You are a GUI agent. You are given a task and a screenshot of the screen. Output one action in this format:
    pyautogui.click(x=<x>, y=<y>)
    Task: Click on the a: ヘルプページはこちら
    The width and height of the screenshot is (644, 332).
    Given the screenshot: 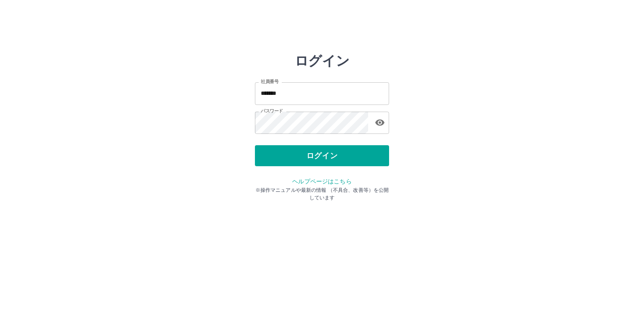 What is the action you would take?
    pyautogui.click(x=322, y=181)
    